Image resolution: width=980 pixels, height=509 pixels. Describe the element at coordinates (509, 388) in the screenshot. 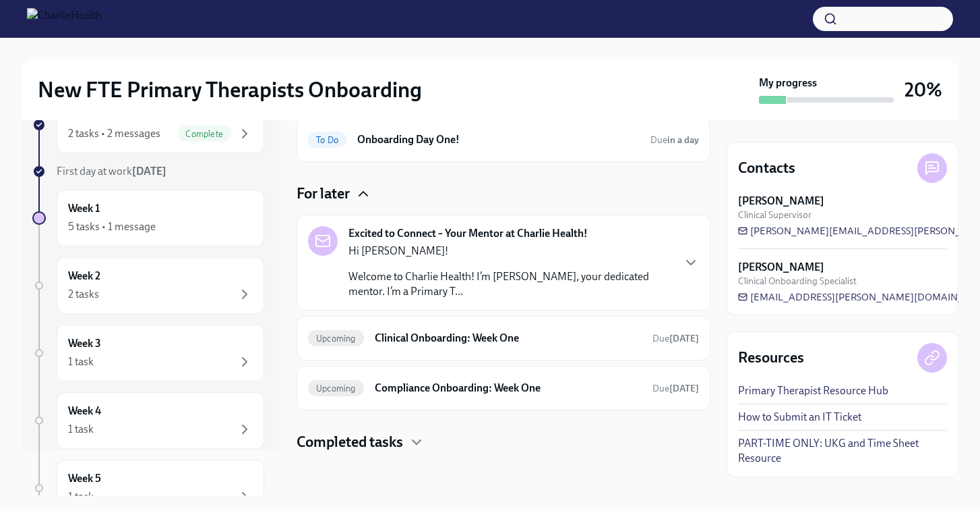

I see `h6: Compliance Onboarding: Week One` at that location.